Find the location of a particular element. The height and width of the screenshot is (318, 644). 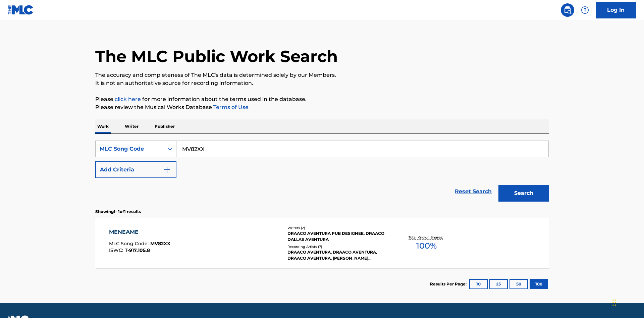

img: help is located at coordinates (585, 10).